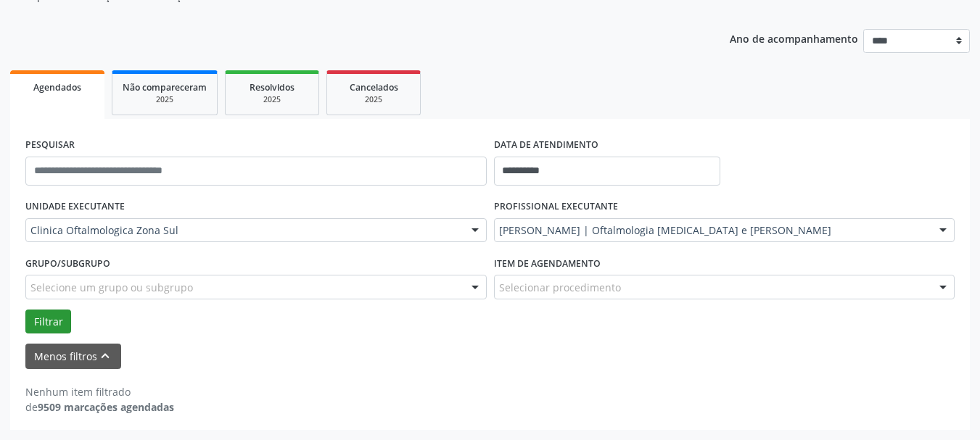 This screenshot has height=440, width=980. What do you see at coordinates (547, 145) in the screenshot?
I see `label: DATA DE ATENDIMENTO` at bounding box center [547, 145].